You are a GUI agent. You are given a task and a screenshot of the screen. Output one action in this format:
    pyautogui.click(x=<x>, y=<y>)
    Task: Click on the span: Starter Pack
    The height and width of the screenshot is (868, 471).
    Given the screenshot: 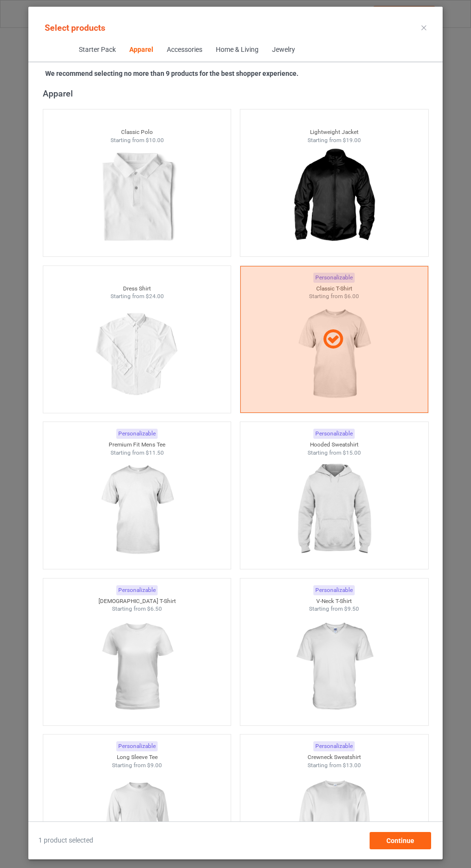 What is the action you would take?
    pyautogui.click(x=97, y=50)
    